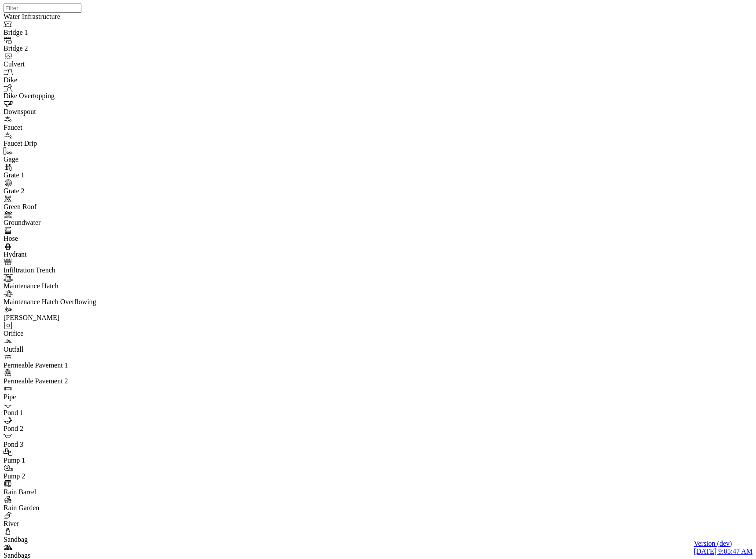  What do you see at coordinates (63, 239) in the screenshot?
I see `div: Hose` at bounding box center [63, 239].